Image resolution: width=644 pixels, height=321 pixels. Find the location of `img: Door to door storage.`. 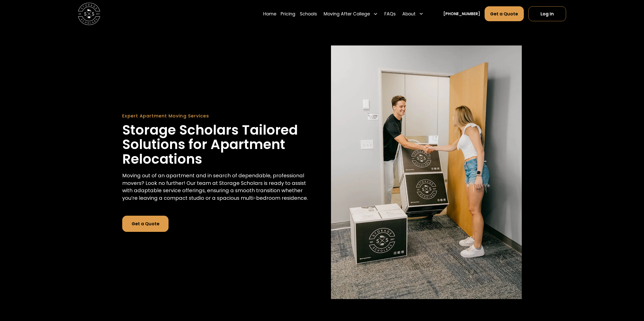

img: Door to door storage. is located at coordinates (426, 172).